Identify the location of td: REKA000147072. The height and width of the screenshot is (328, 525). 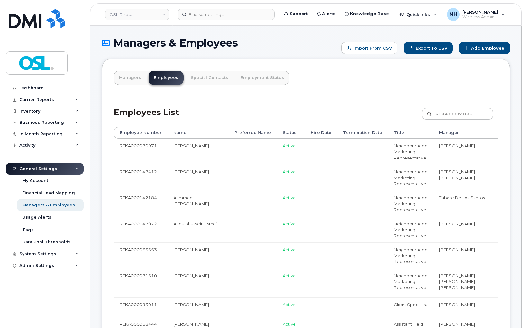
(140, 230).